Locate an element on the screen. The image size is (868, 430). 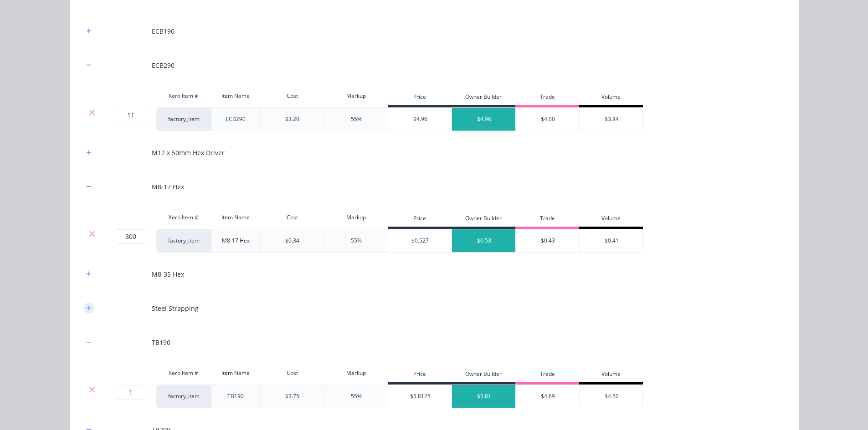
div: M12 x 50mm Hex Driver is located at coordinates (188, 153).